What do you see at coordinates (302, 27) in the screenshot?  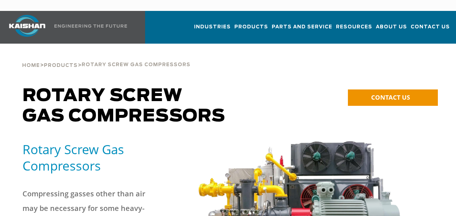 I see `span: Parts and Service` at bounding box center [302, 27].